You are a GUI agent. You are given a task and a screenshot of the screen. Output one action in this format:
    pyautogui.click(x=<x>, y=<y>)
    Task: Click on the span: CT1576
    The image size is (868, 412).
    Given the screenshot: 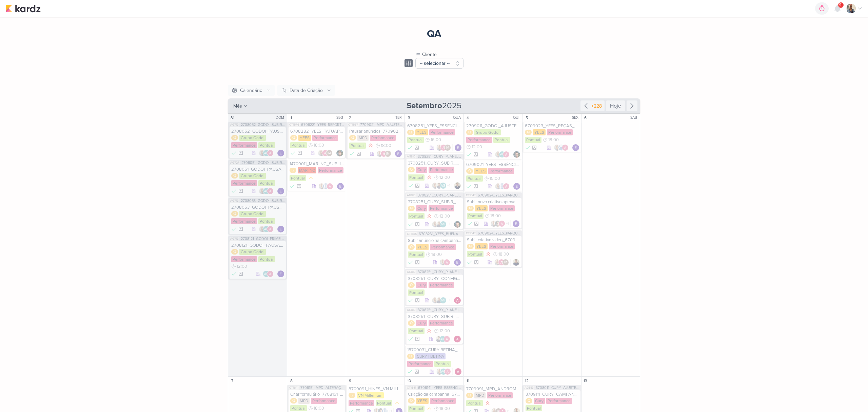 What is the action you would take?
    pyautogui.click(x=294, y=125)
    